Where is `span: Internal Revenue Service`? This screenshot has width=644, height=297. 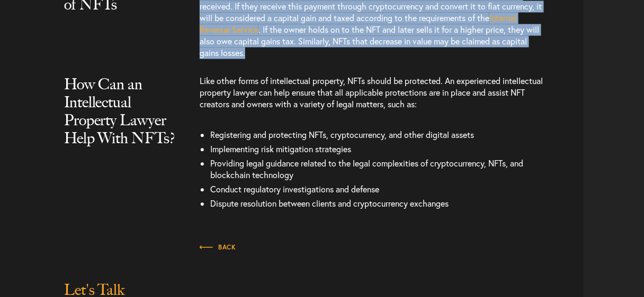
span: Internal Revenue Service is located at coordinates (358, 23).